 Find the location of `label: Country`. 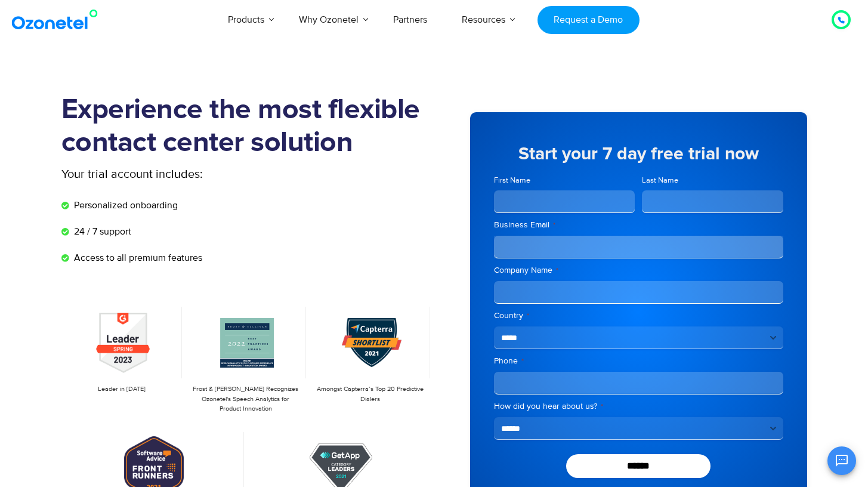

label: Country is located at coordinates (638, 316).